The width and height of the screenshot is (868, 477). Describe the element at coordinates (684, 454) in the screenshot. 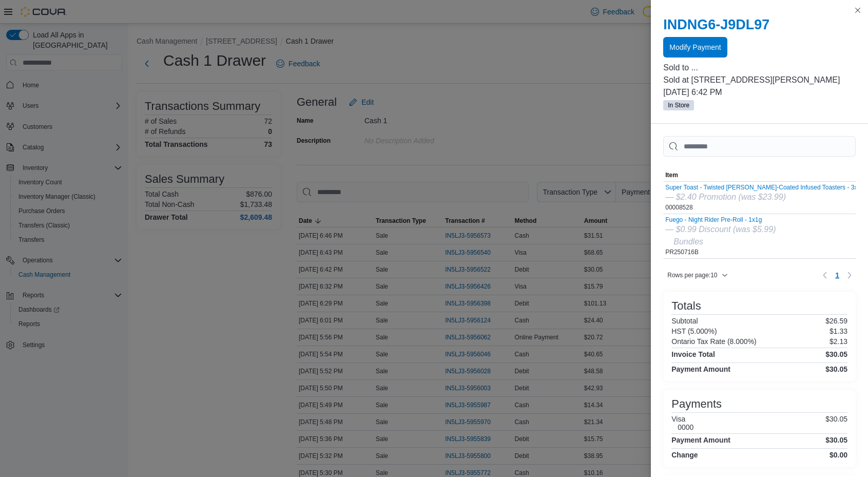

I see `h4: Change` at that location.